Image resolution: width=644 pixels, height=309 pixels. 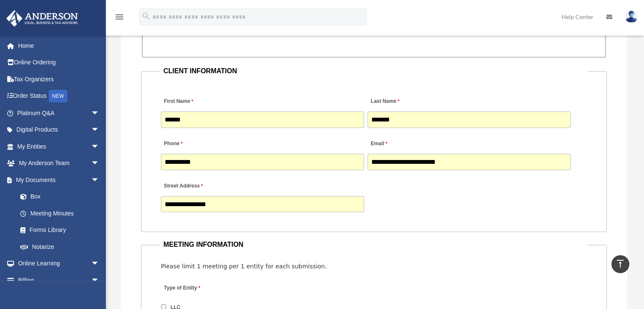 What do you see at coordinates (59, 280) in the screenshot?
I see `a: Billingarrow_drop_down` at bounding box center [59, 280].